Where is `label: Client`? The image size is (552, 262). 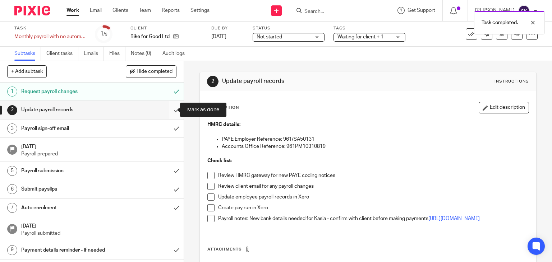 label: Client is located at coordinates (166, 28).